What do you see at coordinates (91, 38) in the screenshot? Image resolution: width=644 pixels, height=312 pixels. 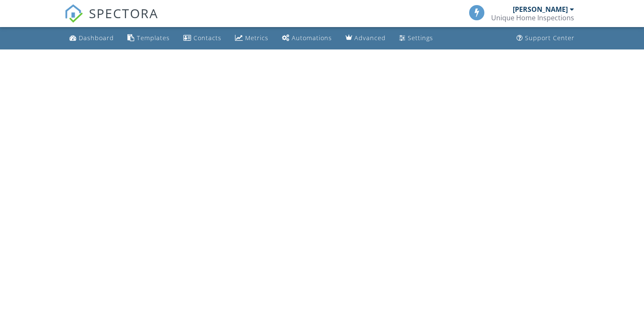 I see `a: Dashboard` at bounding box center [91, 38].